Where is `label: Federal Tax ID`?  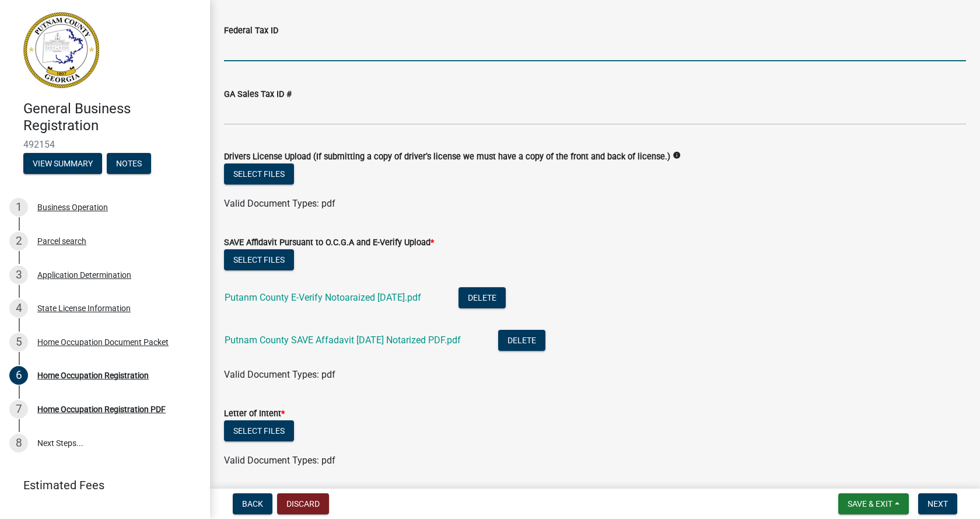 label: Federal Tax ID is located at coordinates (251, 31).